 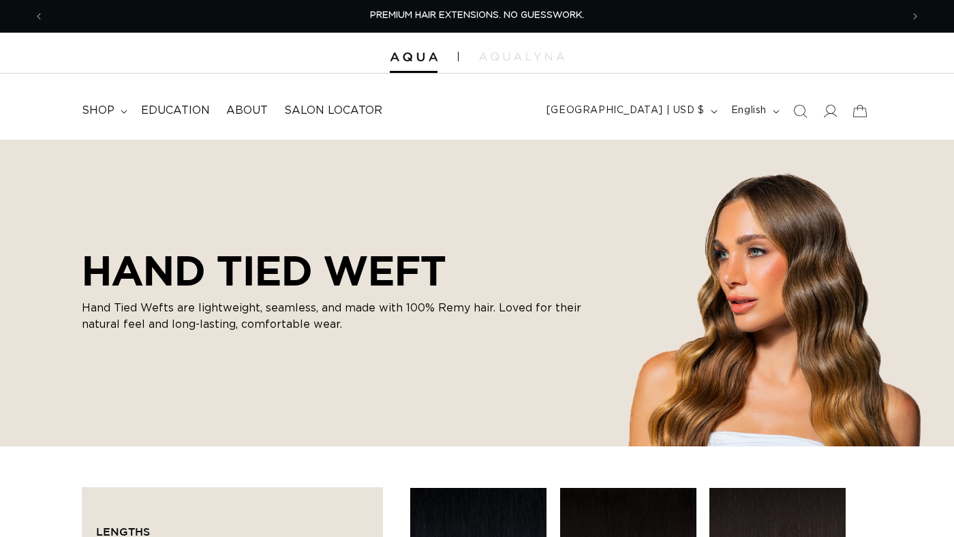 I want to click on span: PREMIUM HAIR EXTENSIONS. NO GUESSWORK., so click(x=477, y=15).